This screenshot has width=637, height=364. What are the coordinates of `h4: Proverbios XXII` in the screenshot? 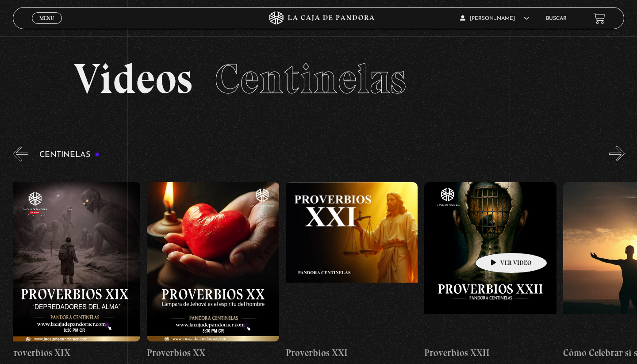 It's located at (490, 353).